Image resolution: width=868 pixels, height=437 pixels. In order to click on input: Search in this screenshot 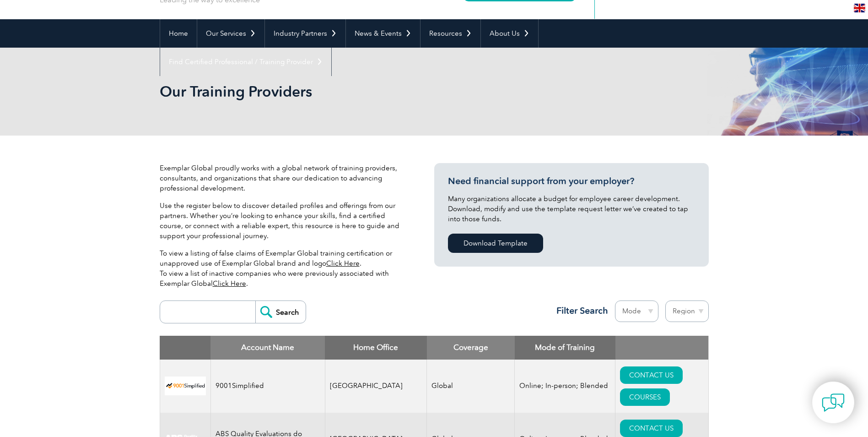, I will do `click(280, 312)`.